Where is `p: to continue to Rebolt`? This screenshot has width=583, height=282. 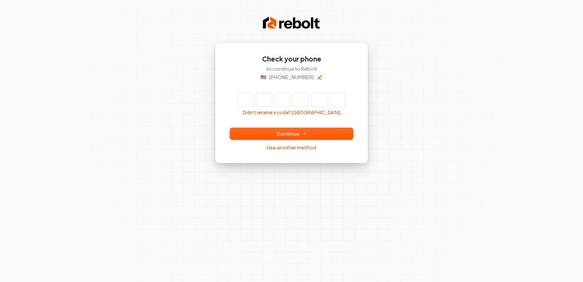
p: to continue to Rebolt is located at coordinates (292, 69).